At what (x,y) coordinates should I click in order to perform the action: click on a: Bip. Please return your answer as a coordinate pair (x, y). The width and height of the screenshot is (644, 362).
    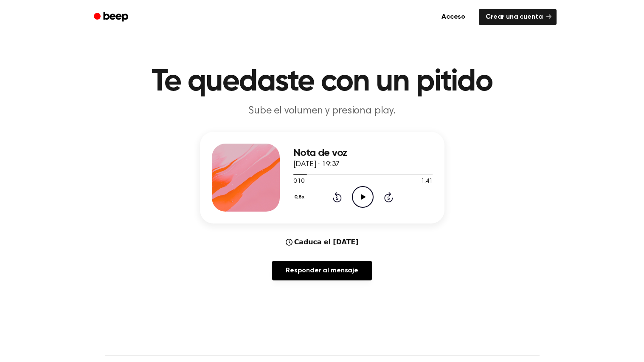
    Looking at the image, I should click on (112, 17).